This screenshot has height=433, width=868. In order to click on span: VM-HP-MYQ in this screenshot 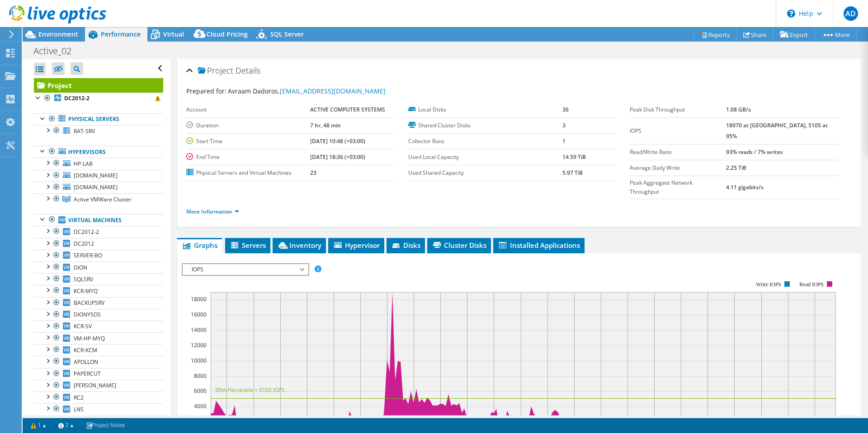, I will do `click(89, 338)`.